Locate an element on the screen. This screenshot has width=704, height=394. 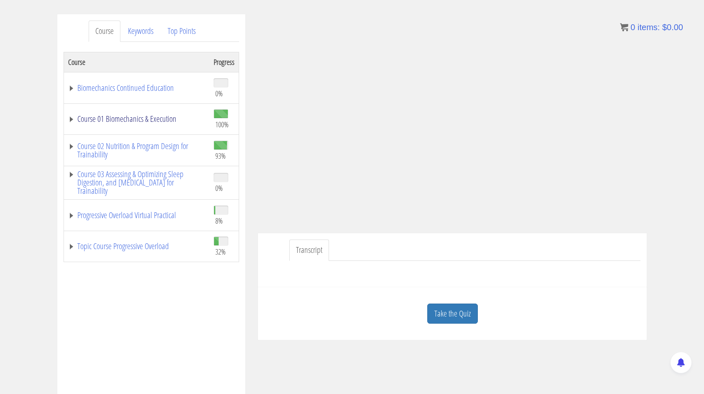
img: icon11.png is located at coordinates (624, 27).